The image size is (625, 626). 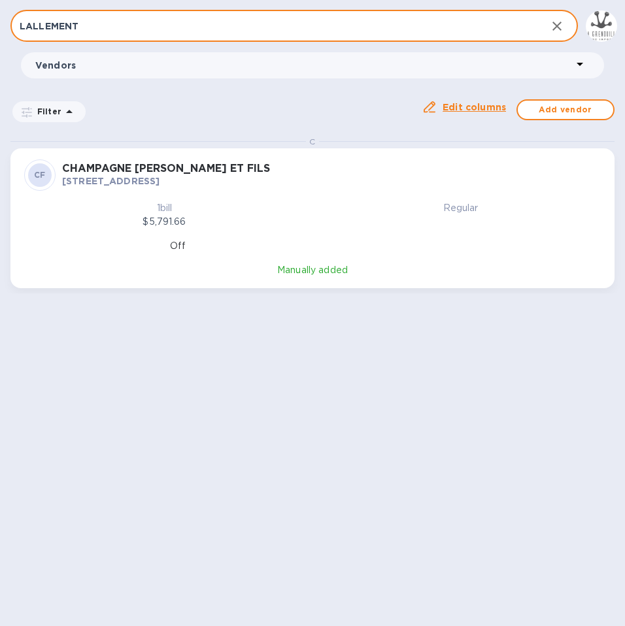 What do you see at coordinates (164, 221) in the screenshot?
I see `p: $5,791.66` at bounding box center [164, 221].